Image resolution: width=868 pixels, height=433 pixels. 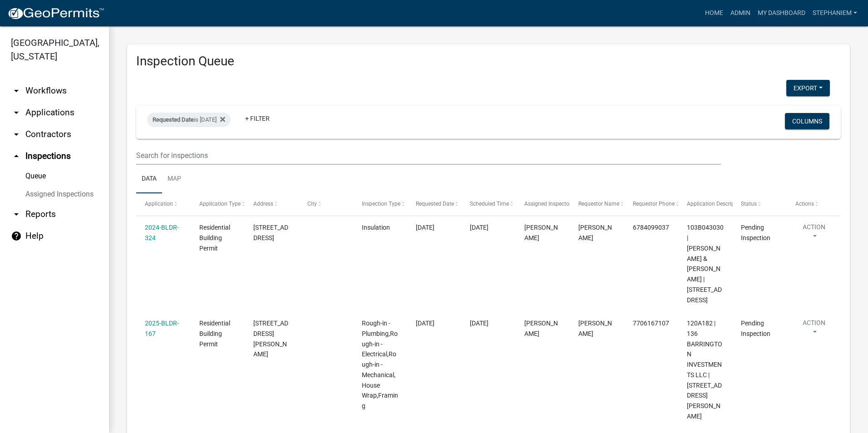 I want to click on span: Inspection Type, so click(x=381, y=204).